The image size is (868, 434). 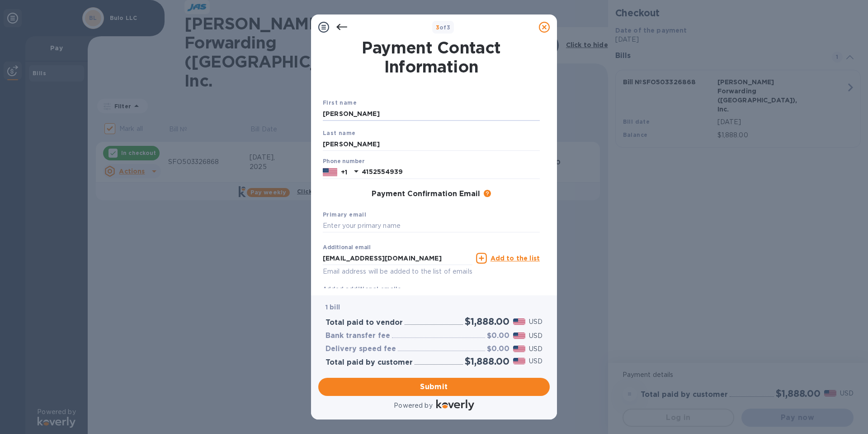 What do you see at coordinates (432, 144) in the screenshot?
I see `input: Enter your last name` at bounding box center [432, 144].